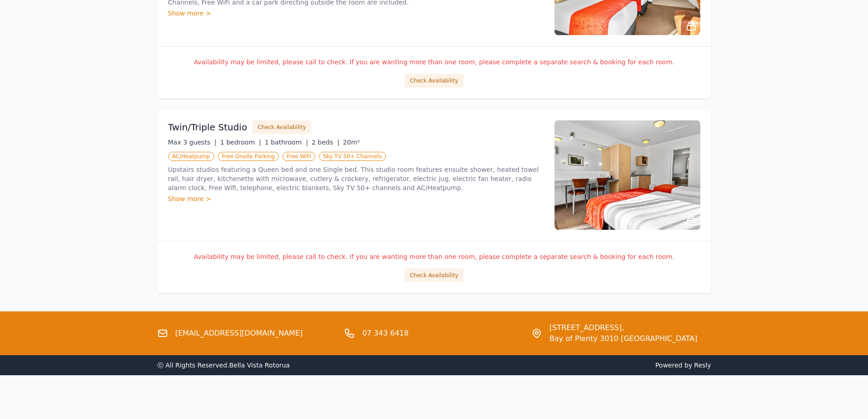  I want to click on a: Resly, so click(702, 365).